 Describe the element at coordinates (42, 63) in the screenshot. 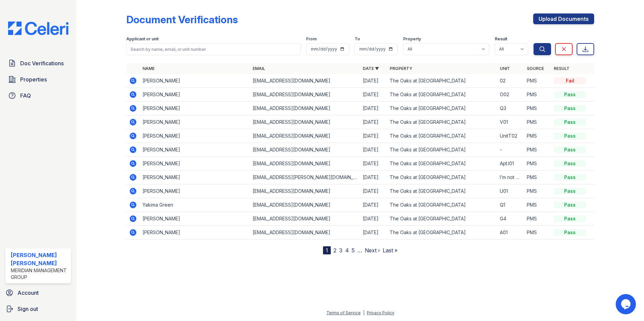

I see `span: Doc Verifications` at that location.